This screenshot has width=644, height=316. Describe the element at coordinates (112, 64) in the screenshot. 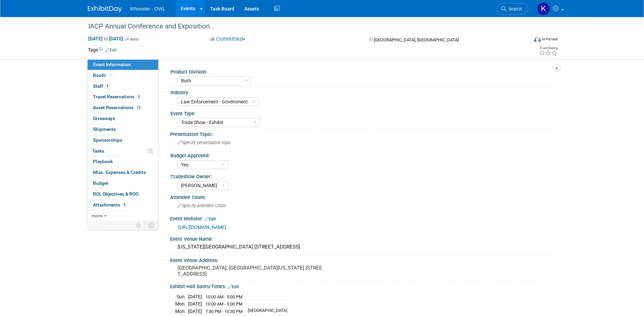

I see `span: Event Information` at that location.